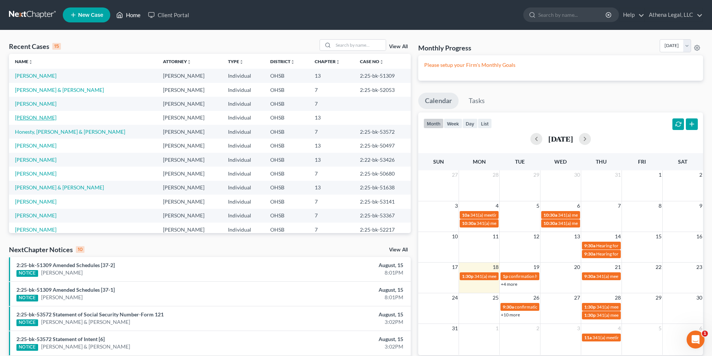 This screenshot has width=712, height=356. What do you see at coordinates (536, 267) in the screenshot?
I see `span: 19` at bounding box center [536, 267].